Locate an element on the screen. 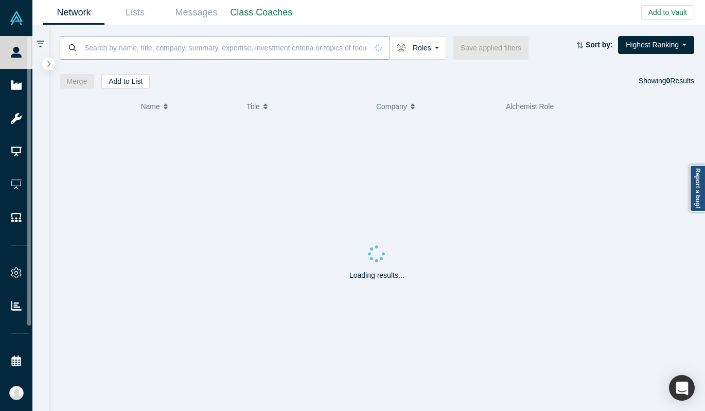  a: Network is located at coordinates (74, 12).